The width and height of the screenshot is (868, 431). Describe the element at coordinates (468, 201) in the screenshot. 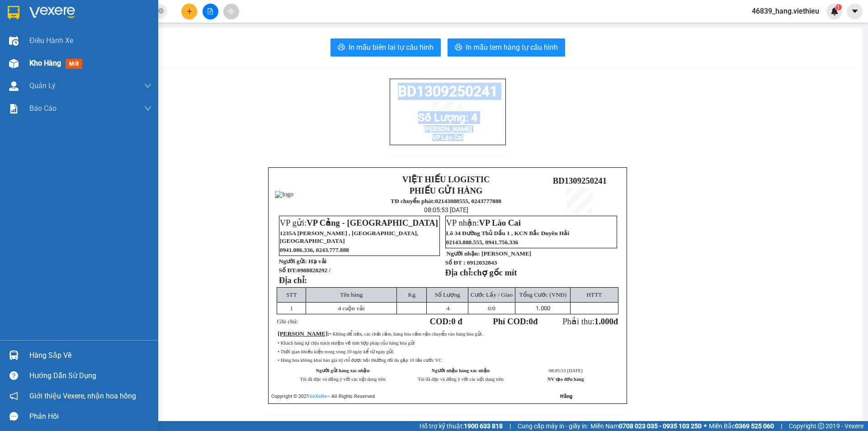

I see `strong: 02143888555, 0243777888` at that location.